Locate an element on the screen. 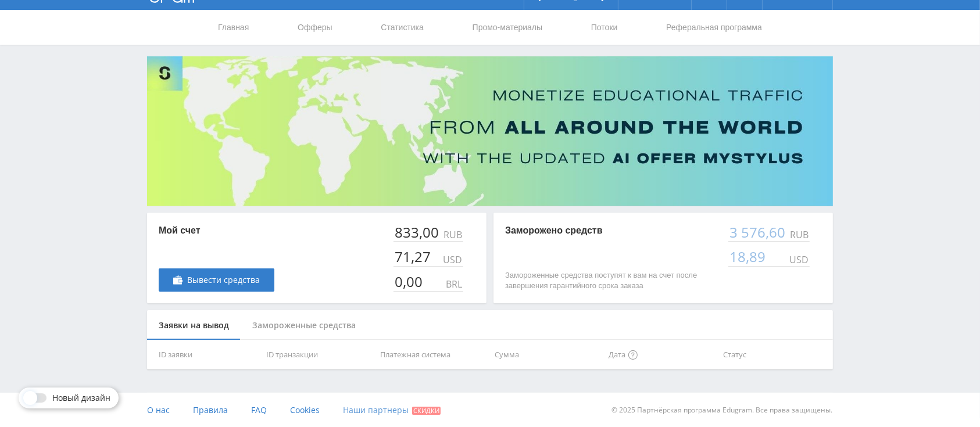 The height and width of the screenshot is (427, 980). div: 833,00 is located at coordinates (417, 232).